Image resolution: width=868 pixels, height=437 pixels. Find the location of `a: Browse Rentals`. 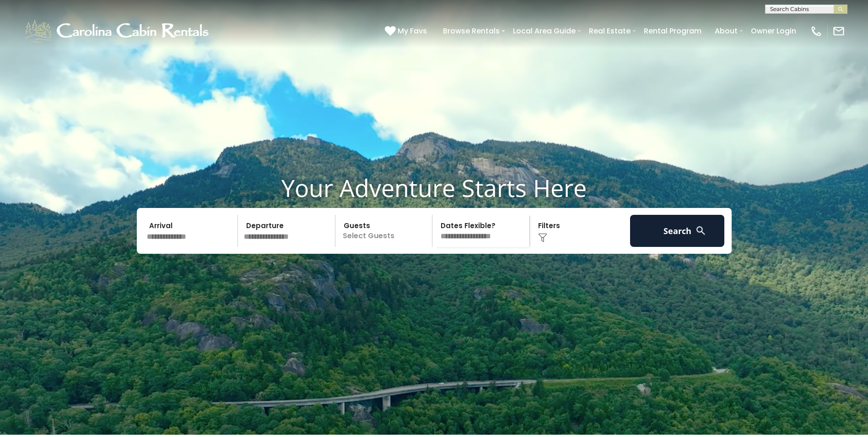

a: Browse Rentals is located at coordinates (472, 31).